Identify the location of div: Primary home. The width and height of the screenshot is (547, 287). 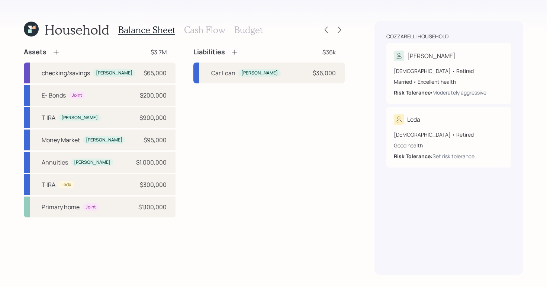
(61, 207).